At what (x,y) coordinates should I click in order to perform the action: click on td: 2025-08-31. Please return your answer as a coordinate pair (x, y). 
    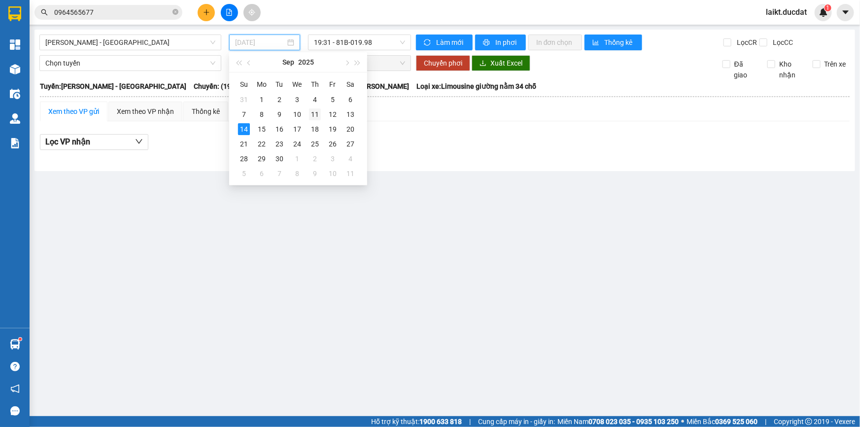
    Looking at the image, I should click on (244, 100).